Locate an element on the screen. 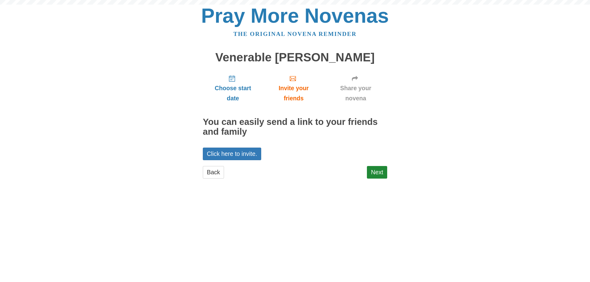 The width and height of the screenshot is (590, 282). a: Invite your friends is located at coordinates (293, 88).